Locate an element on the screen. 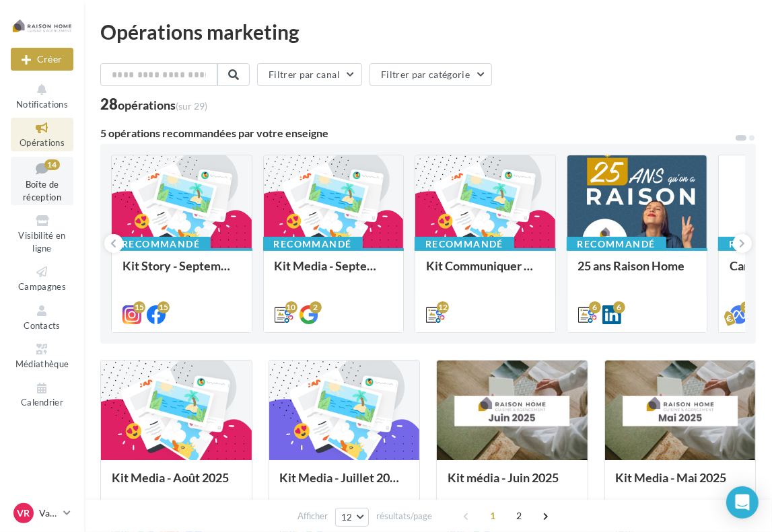 The height and width of the screenshot is (532, 772). div: Kit Media - Août 2025 is located at coordinates (176, 485).